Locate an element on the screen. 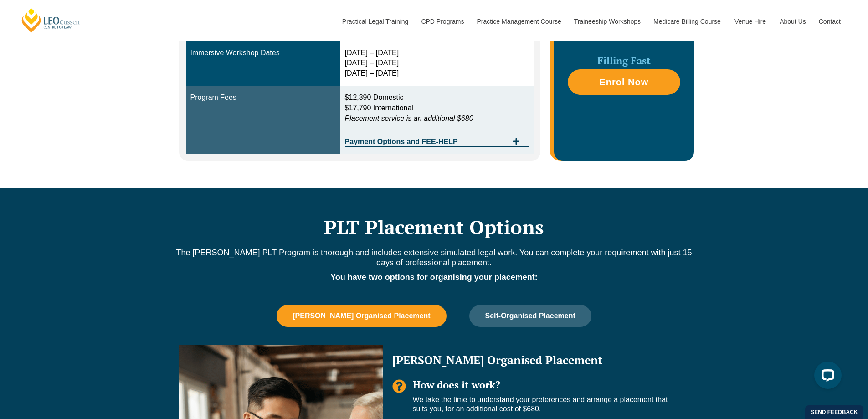  div: Immersive Workshop Dates is located at coordinates (263, 53).